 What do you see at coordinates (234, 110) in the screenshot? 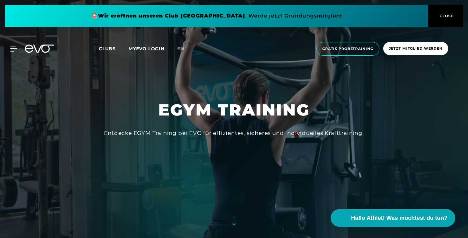
I see `h1: EGYM TRAINING` at bounding box center [234, 110].